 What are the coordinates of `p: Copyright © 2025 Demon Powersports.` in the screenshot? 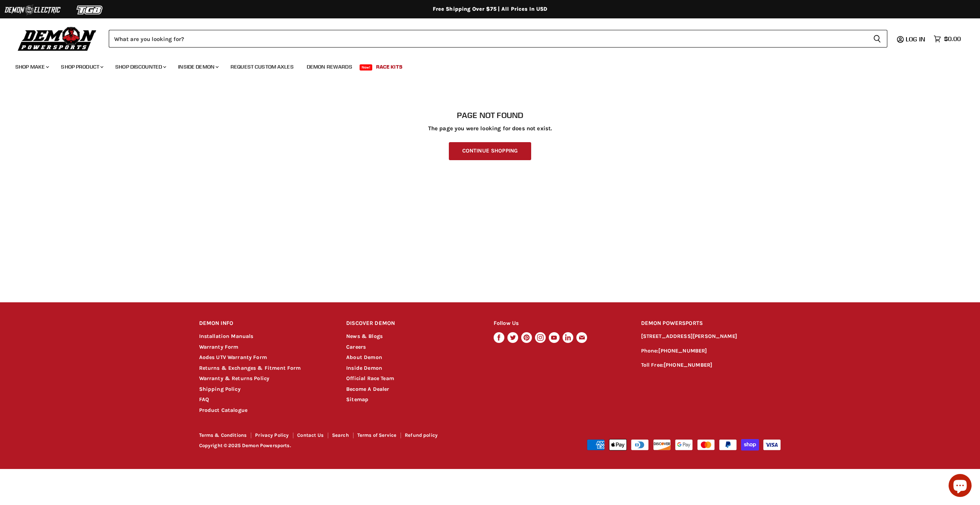 It's located at (345, 446).